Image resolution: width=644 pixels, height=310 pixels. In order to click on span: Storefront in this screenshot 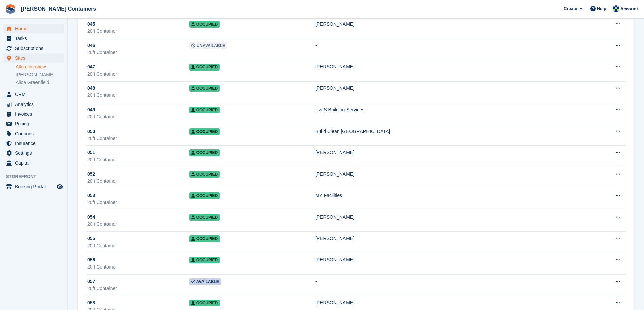, I will do `click(37, 177)`.